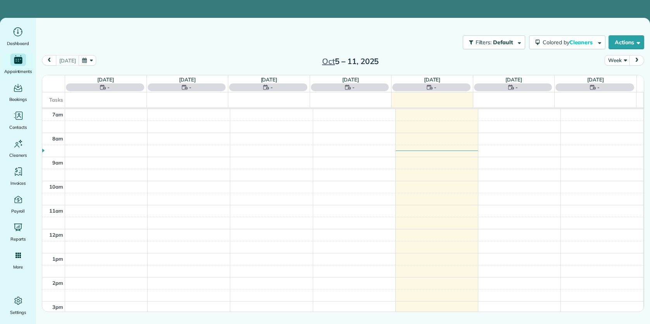 This screenshot has height=324, width=650. Describe the element at coordinates (18, 232) in the screenshot. I see `a: Reports` at that location.